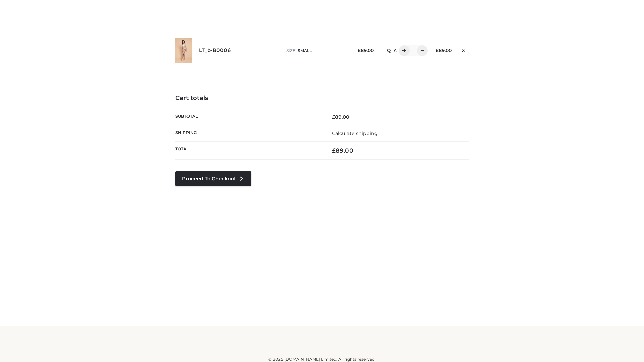 The width and height of the screenshot is (644, 362). I want to click on a: Proceed to Checkout, so click(213, 179).